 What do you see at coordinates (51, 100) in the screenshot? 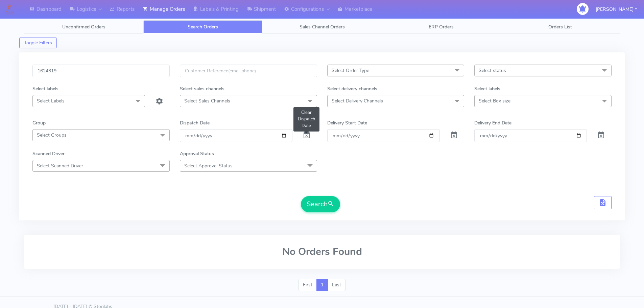
I see `span: Select Labels` at bounding box center [51, 100].